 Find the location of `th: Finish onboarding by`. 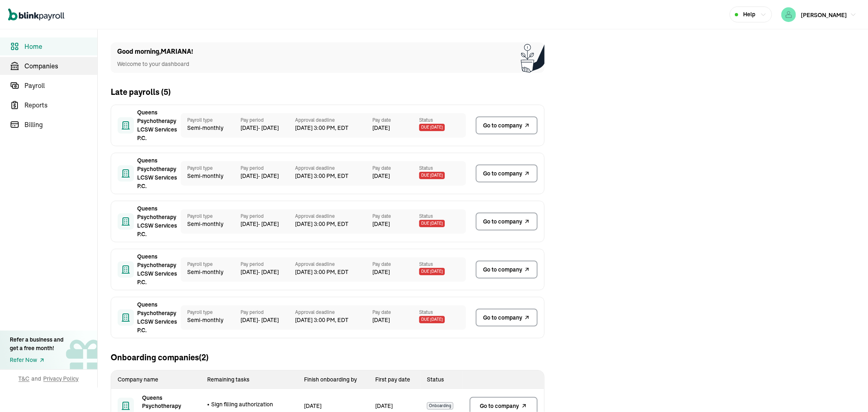

th: Finish onboarding by is located at coordinates (333, 379).